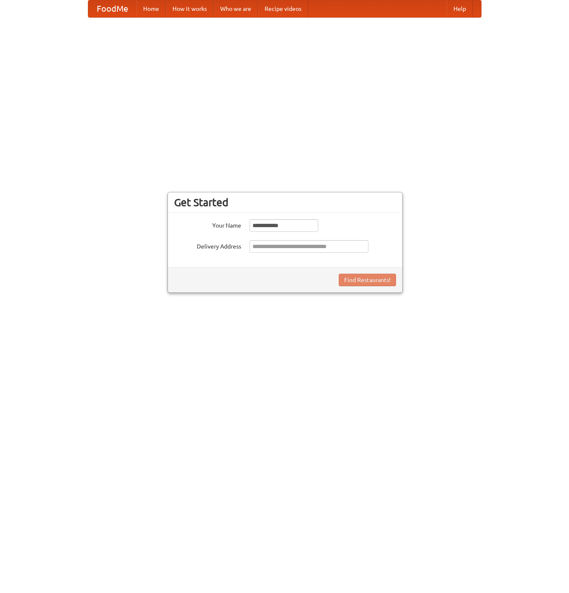  What do you see at coordinates (460, 9) in the screenshot?
I see `a: Help` at bounding box center [460, 9].